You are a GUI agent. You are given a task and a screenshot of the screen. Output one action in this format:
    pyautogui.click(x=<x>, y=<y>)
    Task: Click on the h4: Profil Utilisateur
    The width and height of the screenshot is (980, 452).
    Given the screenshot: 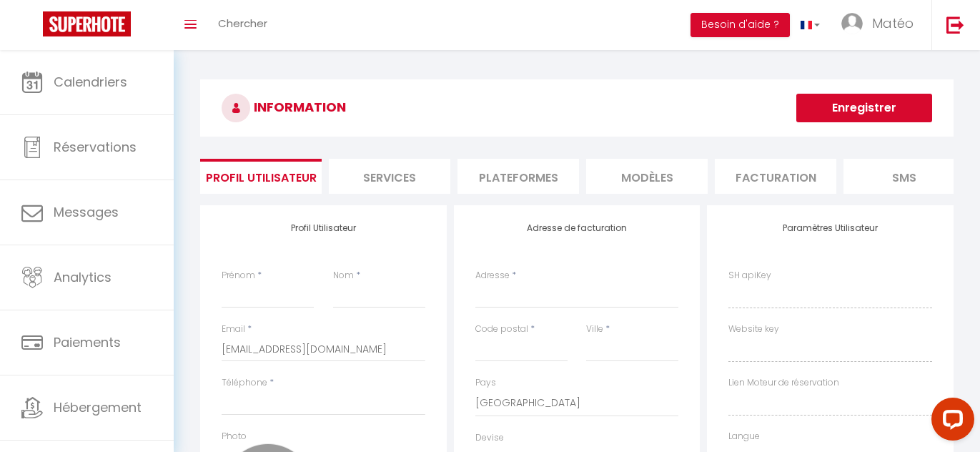 What is the action you would take?
    pyautogui.click(x=323, y=228)
    